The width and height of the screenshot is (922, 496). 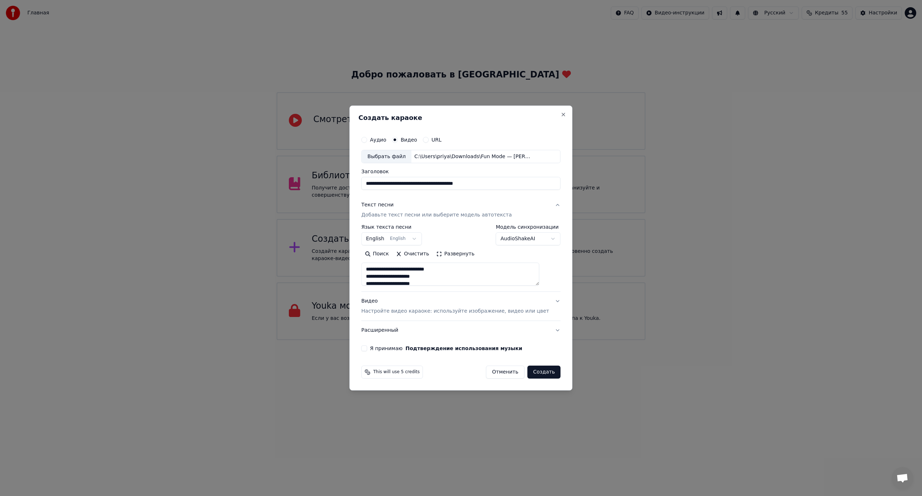 What do you see at coordinates (413, 254) in the screenshot?
I see `button: Очистить` at bounding box center [413, 254].